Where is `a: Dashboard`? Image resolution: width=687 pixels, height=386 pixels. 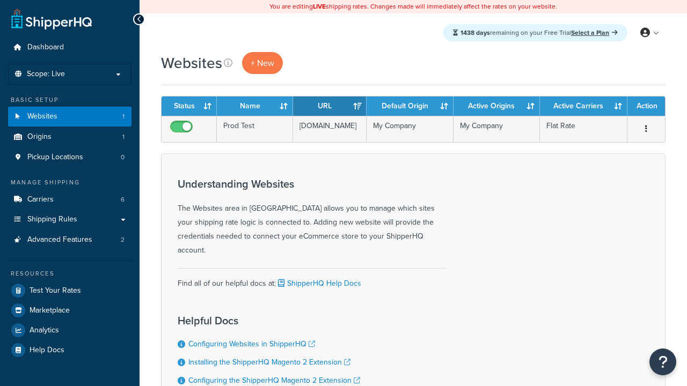 a: Dashboard is located at coordinates (70, 47).